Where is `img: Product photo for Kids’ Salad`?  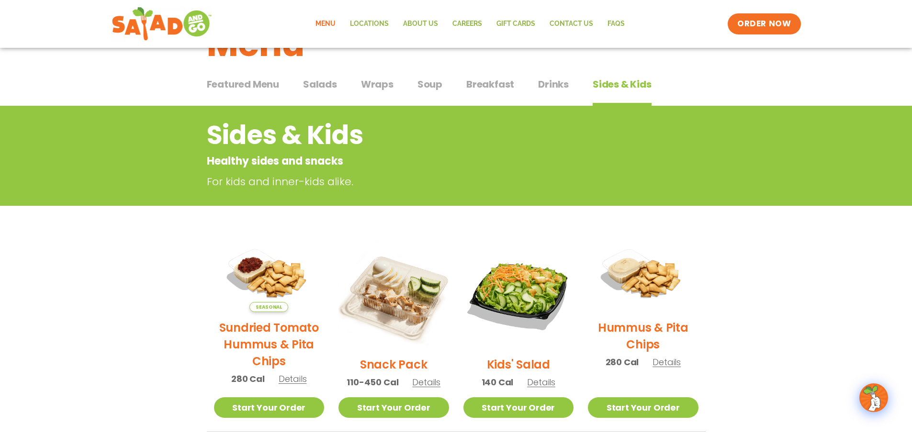
img: Product photo for Kids’ Salad is located at coordinates (519, 293).